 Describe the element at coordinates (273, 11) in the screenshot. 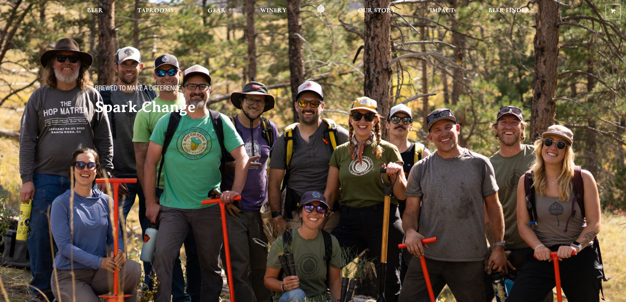

I see `a: Winery` at that location.